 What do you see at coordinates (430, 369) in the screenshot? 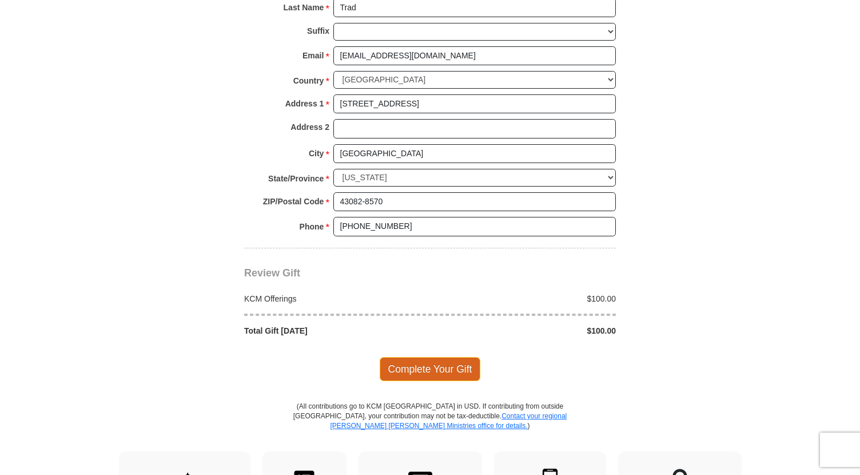
I see `span: Complete Your Gift` at bounding box center [430, 369].